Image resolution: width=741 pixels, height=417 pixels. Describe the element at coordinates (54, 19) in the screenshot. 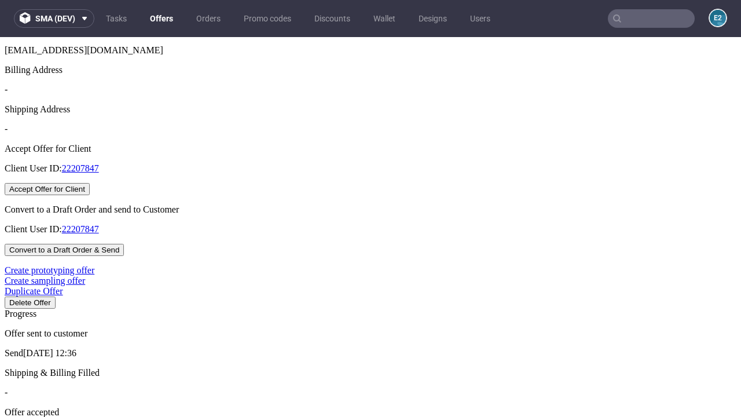

I see `button: sma (dev)` at that location.